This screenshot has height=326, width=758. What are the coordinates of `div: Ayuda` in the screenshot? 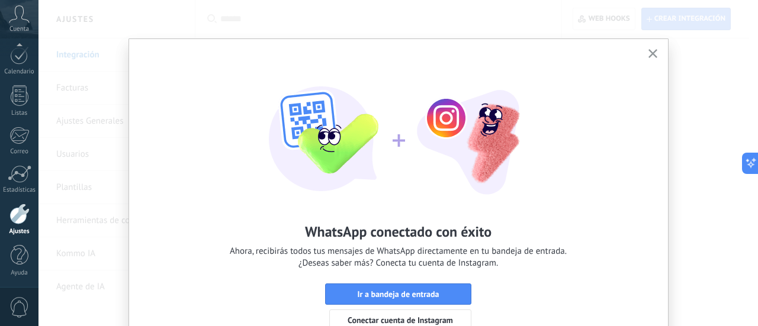 It's located at (20, 273).